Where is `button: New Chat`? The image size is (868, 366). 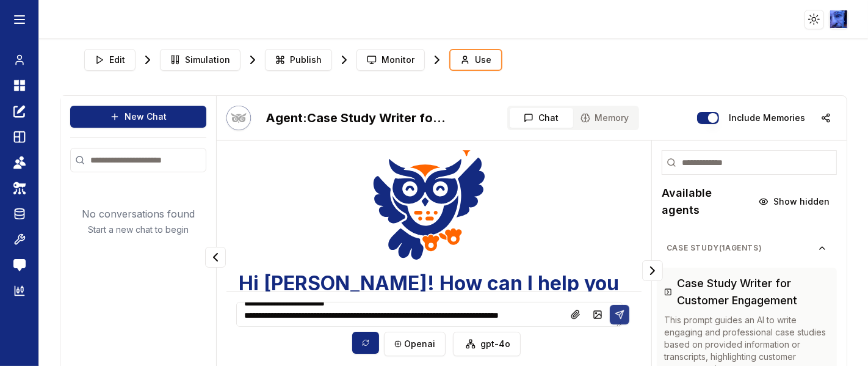
button: New Chat is located at coordinates (138, 117).